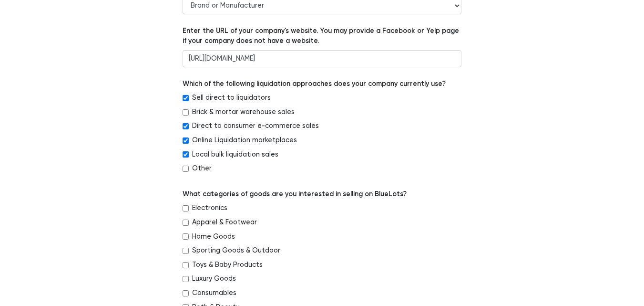 The width and height of the screenshot is (644, 306). Describe the element at coordinates (185, 208) in the screenshot. I see `input: Electronics` at that location.